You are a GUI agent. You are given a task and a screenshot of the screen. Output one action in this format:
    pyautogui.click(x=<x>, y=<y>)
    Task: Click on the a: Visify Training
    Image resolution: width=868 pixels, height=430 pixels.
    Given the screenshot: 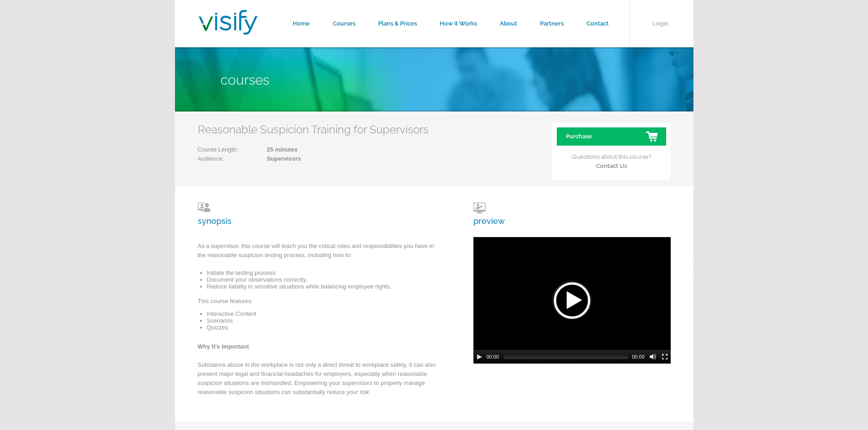 What is the action you would take?
    pyautogui.click(x=228, y=30)
    